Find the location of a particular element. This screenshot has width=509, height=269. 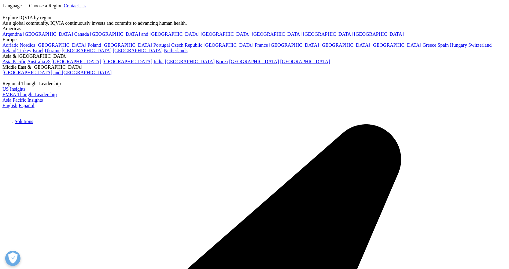

span: Language is located at coordinates (12, 6).